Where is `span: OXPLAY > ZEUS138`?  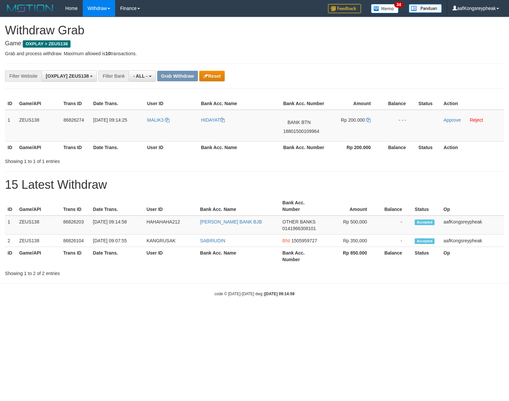 span: OXPLAY > ZEUS138 is located at coordinates (47, 44).